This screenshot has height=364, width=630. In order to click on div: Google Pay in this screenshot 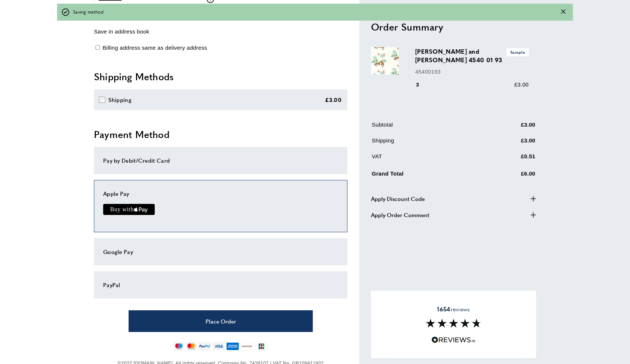, I will do `click(221, 252)`.